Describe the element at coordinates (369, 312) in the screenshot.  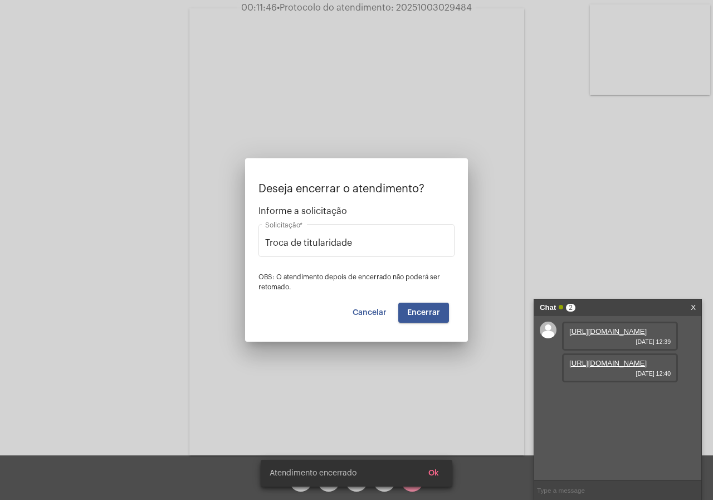
I see `span: Cancelar` at that location.